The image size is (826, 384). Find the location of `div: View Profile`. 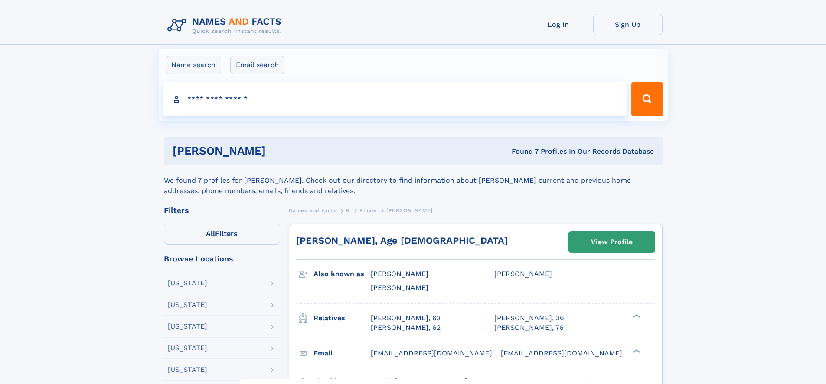

div: View Profile is located at coordinates (612, 242).